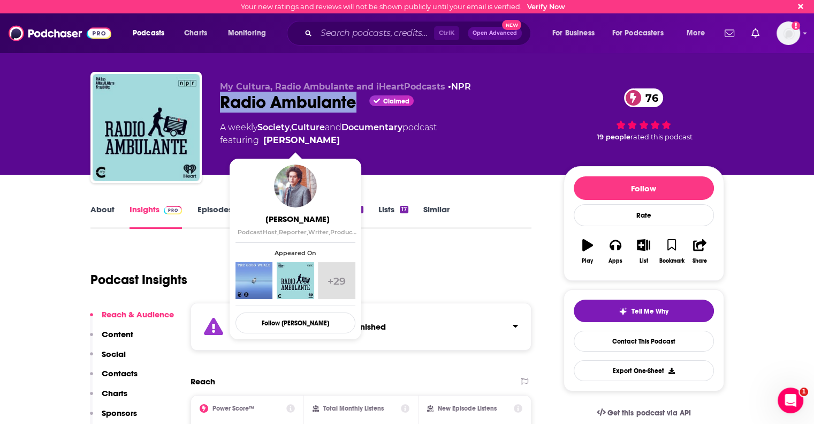 The height and width of the screenshot is (424, 814). Describe the element at coordinates (649, 412) in the screenshot. I see `span: Get this podcast via API` at that location.